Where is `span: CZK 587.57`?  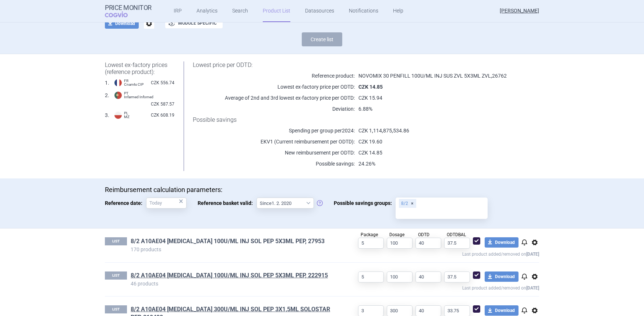 span: CZK 587.57 is located at coordinates (163, 104).